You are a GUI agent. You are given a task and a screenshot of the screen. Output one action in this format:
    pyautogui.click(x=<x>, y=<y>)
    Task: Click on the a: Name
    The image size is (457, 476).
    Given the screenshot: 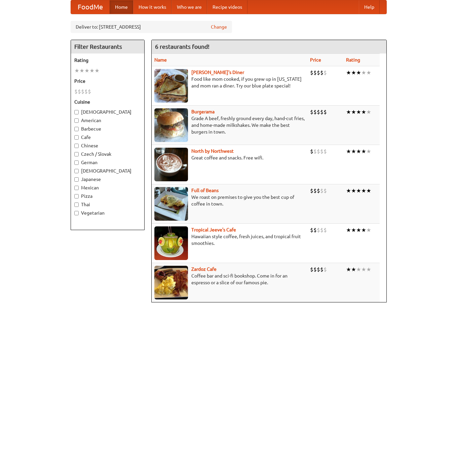 What is the action you would take?
    pyautogui.click(x=160, y=60)
    